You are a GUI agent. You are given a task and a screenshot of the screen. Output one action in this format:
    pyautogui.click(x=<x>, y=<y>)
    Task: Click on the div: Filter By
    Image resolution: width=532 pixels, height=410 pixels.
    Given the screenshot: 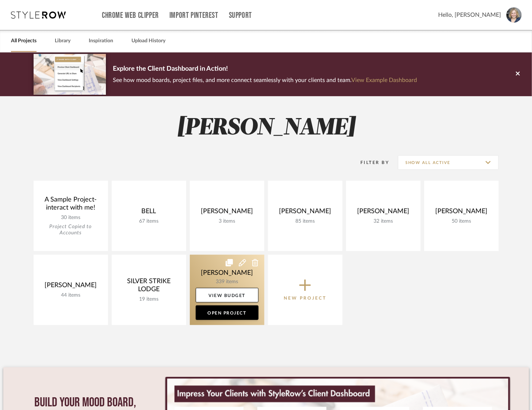 What is the action you would take?
    pyautogui.click(x=370, y=163)
    